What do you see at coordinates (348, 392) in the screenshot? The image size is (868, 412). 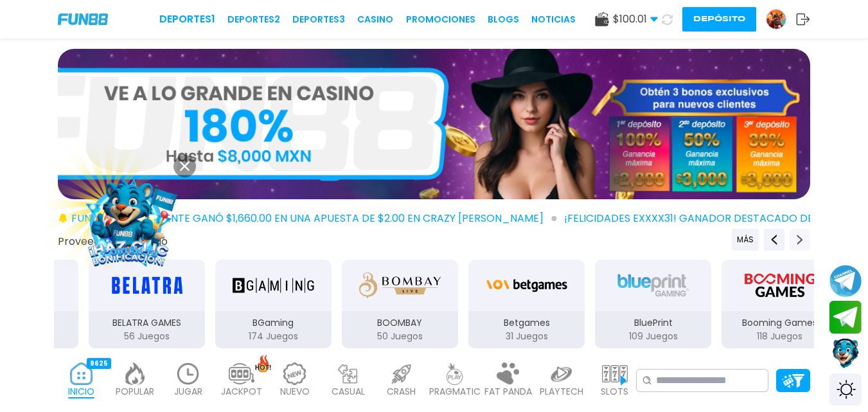 I see `p: CASUAL` at bounding box center [348, 392].